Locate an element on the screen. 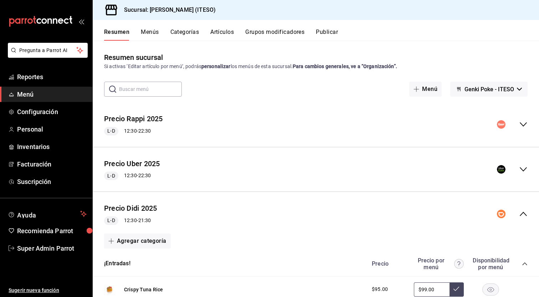 This screenshot has width=539, height=297. div: Precio is located at coordinates (387, 263).